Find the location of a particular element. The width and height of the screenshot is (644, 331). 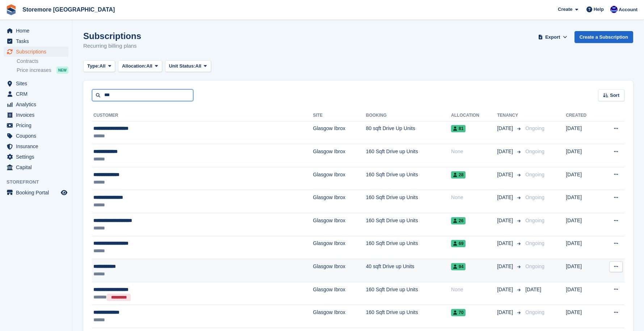

button: Unit Status: All is located at coordinates (188, 66).